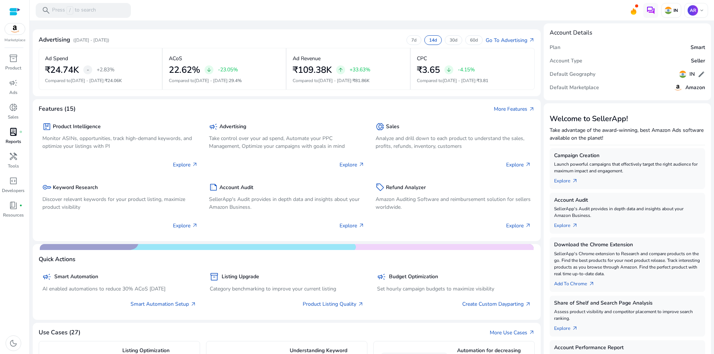  What do you see at coordinates (701, 74) in the screenshot?
I see `span: edit` at bounding box center [701, 74].